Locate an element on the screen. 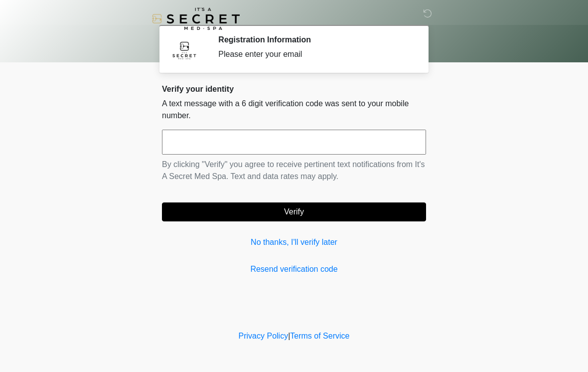 The image size is (588, 372). h2: Verify your identity is located at coordinates (294, 89).